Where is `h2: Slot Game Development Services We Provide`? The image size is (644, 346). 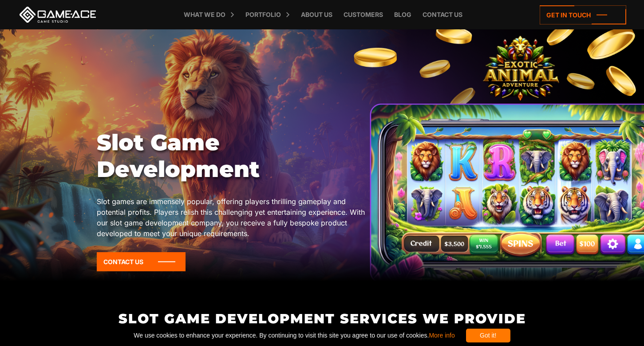
h2: Slot Game Development Services We Provide is located at coordinates (322, 318).